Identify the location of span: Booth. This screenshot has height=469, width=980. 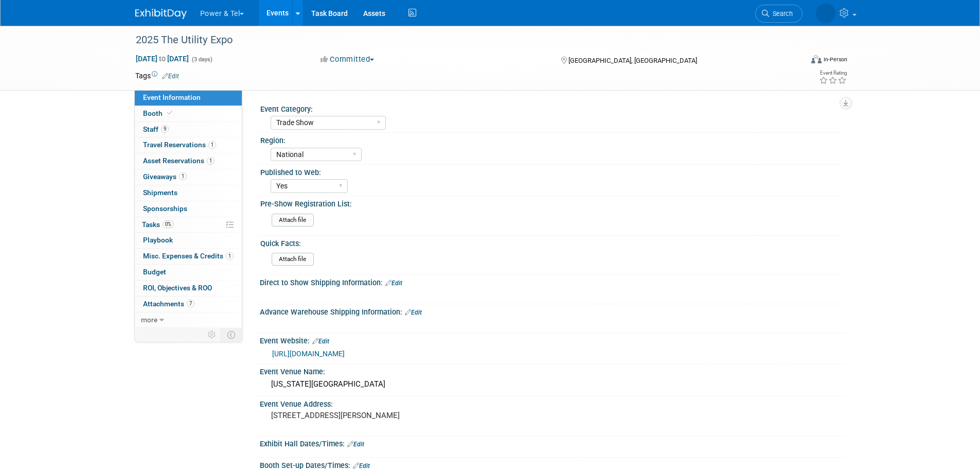
(158, 113).